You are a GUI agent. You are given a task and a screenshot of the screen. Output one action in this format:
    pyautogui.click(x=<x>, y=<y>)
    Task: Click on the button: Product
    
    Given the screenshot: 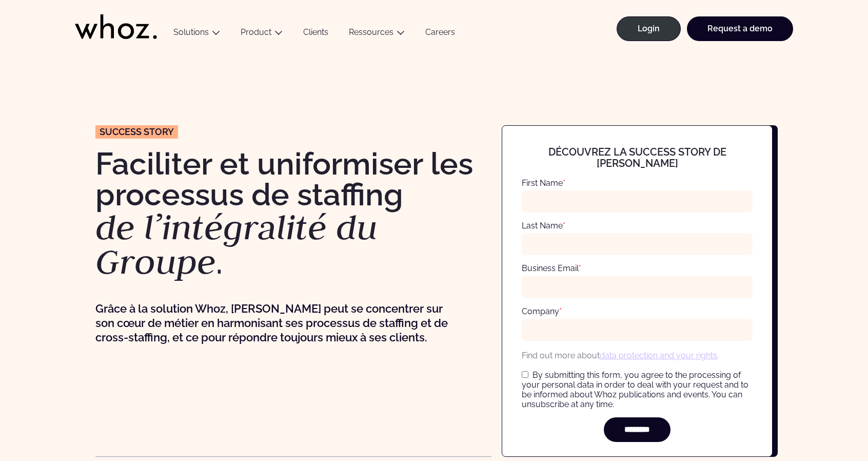 What is the action you would take?
    pyautogui.click(x=262, y=34)
    